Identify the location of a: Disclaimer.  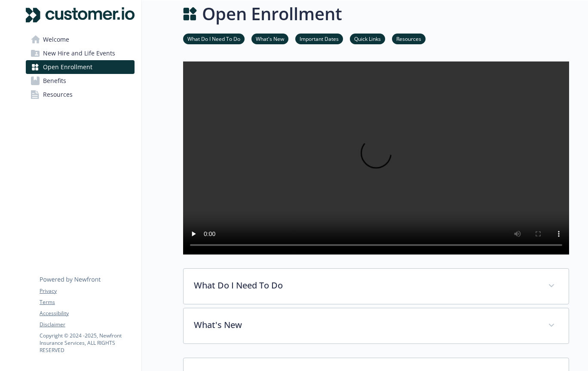
(86, 324).